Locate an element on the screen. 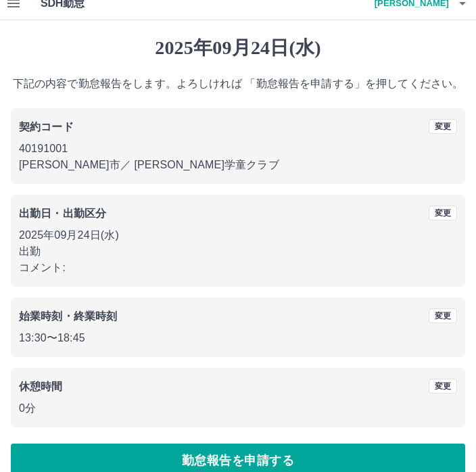 This screenshot has width=476, height=472. p: 40191001 is located at coordinates (238, 149).